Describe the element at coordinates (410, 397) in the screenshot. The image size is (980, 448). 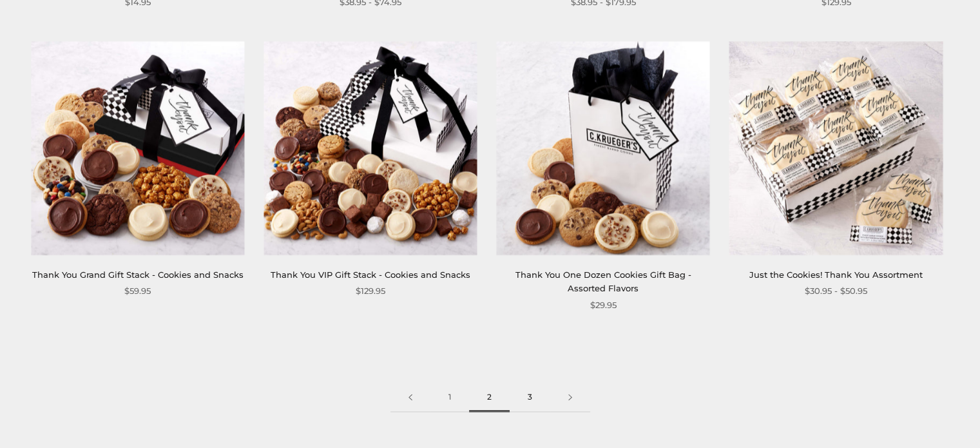
I see `a: Previous page` at that location.